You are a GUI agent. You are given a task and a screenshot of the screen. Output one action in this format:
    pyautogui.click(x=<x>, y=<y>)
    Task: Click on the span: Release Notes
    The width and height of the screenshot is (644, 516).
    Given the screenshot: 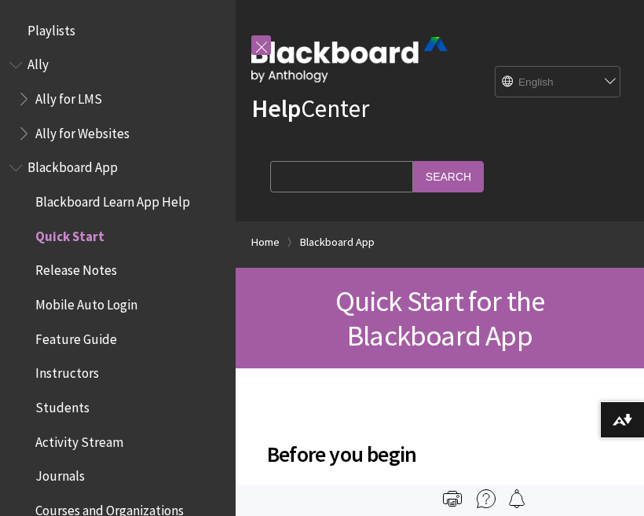 What is the action you would take?
    pyautogui.click(x=76, y=268)
    